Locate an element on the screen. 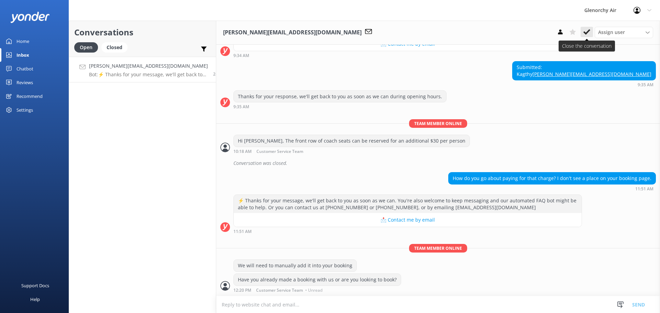 Image resolution: width=660 pixels, height=313 pixels. div: Have you already made a booking with us or are you looking to book? is located at coordinates (317, 280).